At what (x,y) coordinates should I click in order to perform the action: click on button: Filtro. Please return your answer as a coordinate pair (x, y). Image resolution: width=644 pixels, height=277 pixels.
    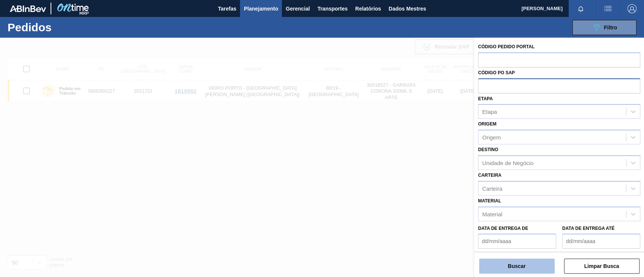
    Looking at the image, I should click on (605, 27).